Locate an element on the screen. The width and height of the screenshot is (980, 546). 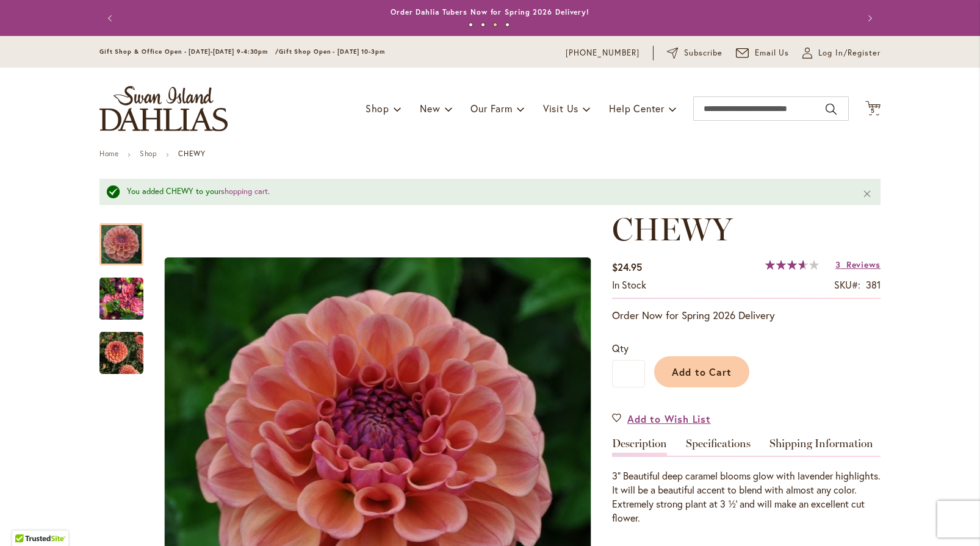
a: Specifications is located at coordinates (718, 446).